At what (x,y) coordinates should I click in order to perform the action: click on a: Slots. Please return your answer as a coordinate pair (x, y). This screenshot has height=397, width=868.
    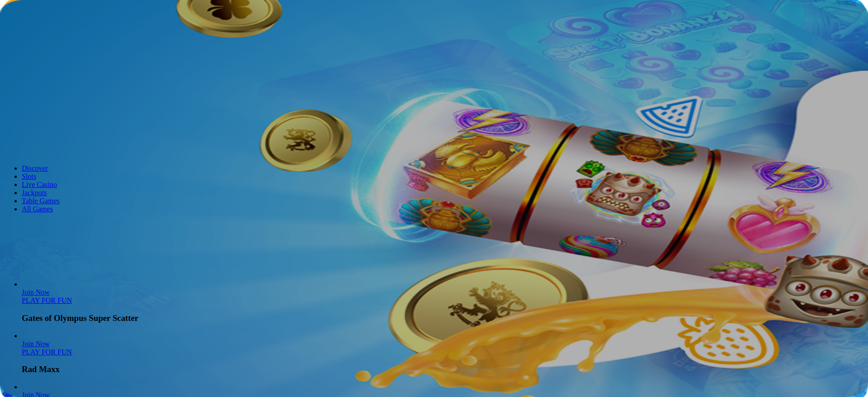
    Looking at the image, I should click on (29, 176).